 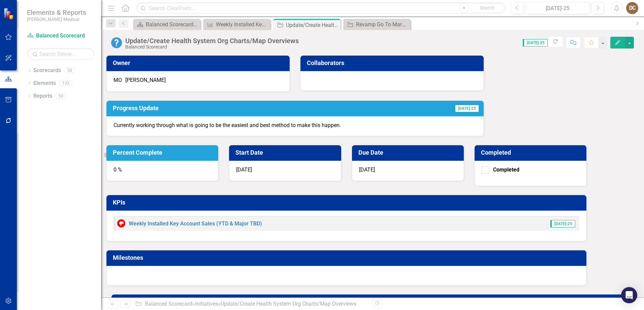 What do you see at coordinates (532, 153) in the screenshot?
I see `h3: Completed` at bounding box center [532, 153].